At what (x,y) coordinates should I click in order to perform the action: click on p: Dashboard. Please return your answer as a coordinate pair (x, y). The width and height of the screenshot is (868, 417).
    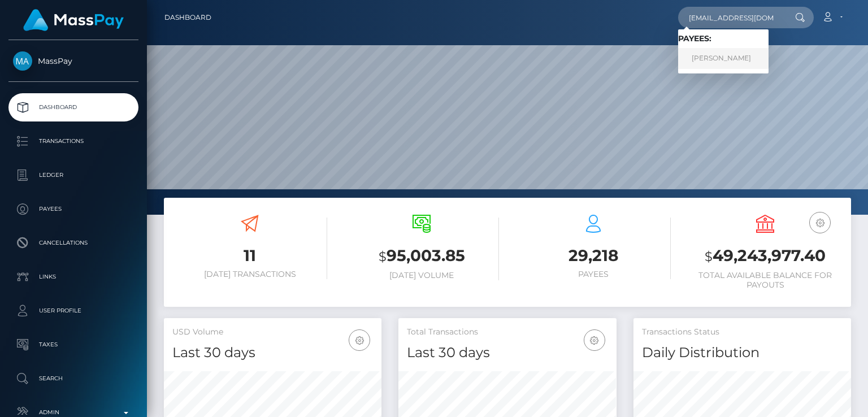
    Looking at the image, I should click on (74, 107).